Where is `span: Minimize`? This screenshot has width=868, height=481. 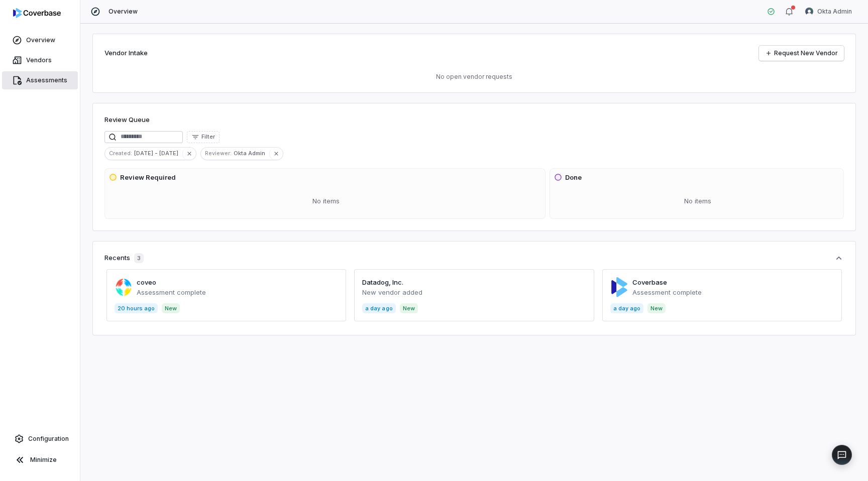 span: Minimize is located at coordinates (43, 460).